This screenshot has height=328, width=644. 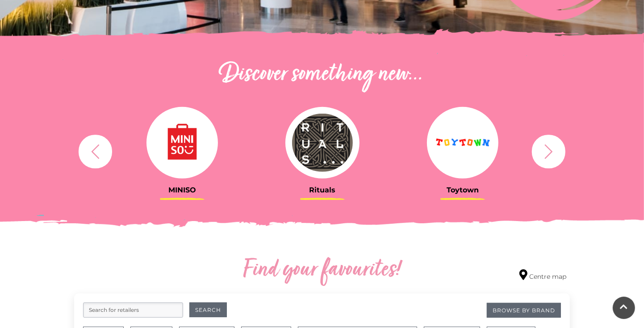 I want to click on button: Search, so click(x=208, y=309).